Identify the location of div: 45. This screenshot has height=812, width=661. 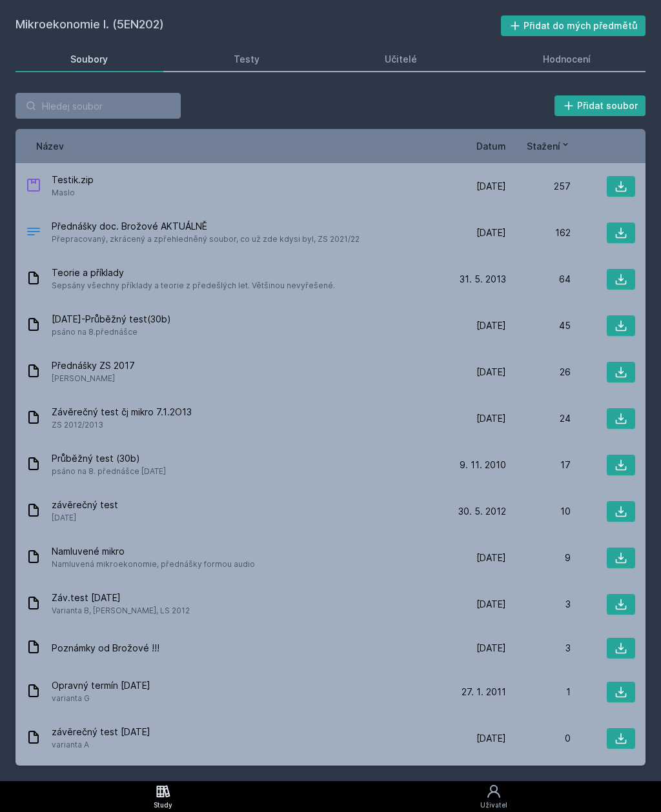
(538, 326).